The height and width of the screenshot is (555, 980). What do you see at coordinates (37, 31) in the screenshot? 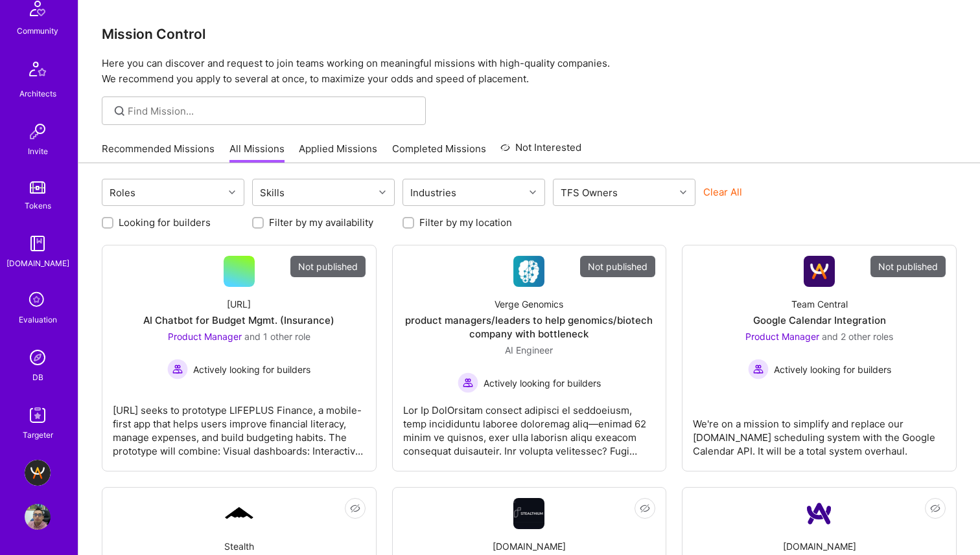
I see `div: Community` at bounding box center [37, 31].